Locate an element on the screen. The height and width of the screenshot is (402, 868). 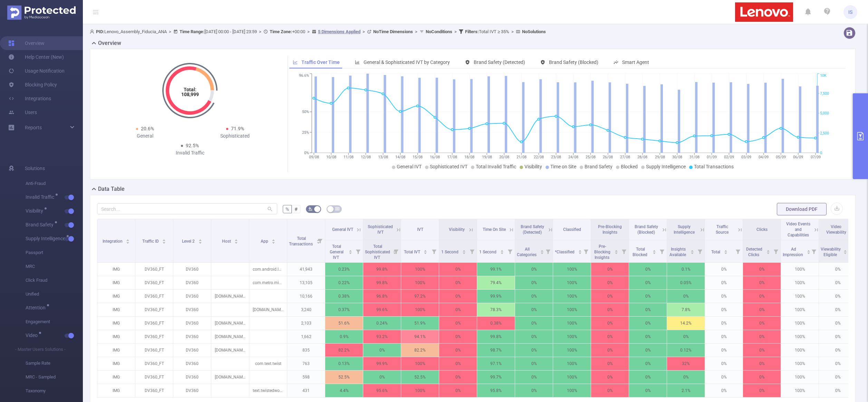
tspan: 23/08 is located at coordinates (556, 157).